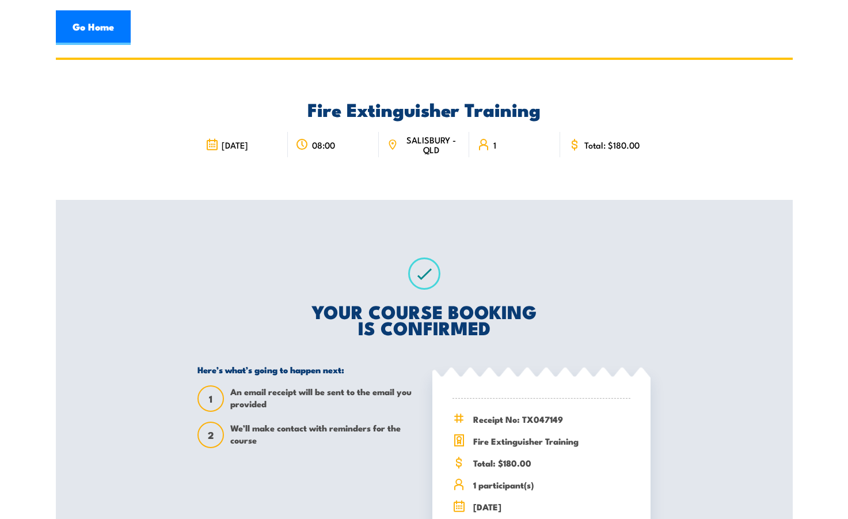 The height and width of the screenshot is (519, 848). I want to click on a: Go Home, so click(93, 28).